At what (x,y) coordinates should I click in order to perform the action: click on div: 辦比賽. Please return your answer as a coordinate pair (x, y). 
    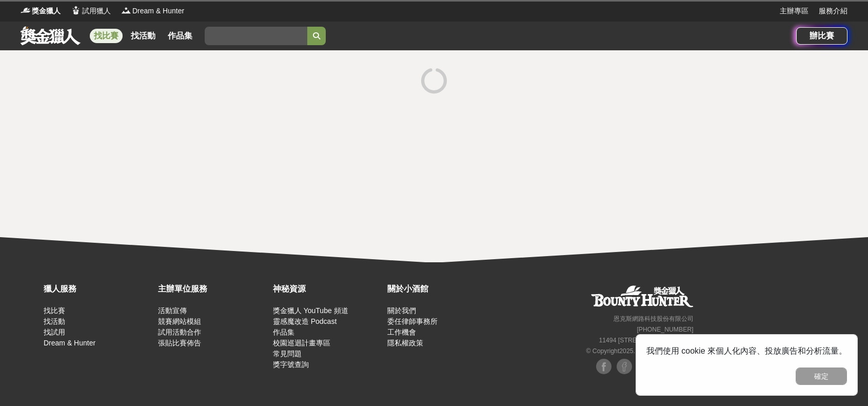
    Looking at the image, I should click on (821, 36).